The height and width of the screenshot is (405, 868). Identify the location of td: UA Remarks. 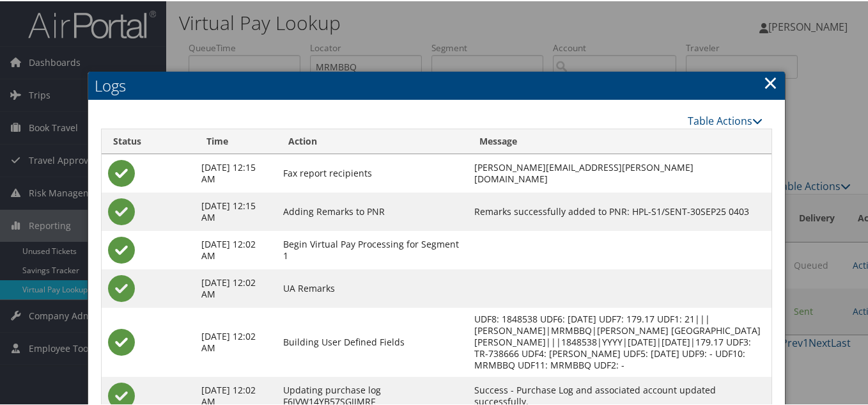
(372, 287).